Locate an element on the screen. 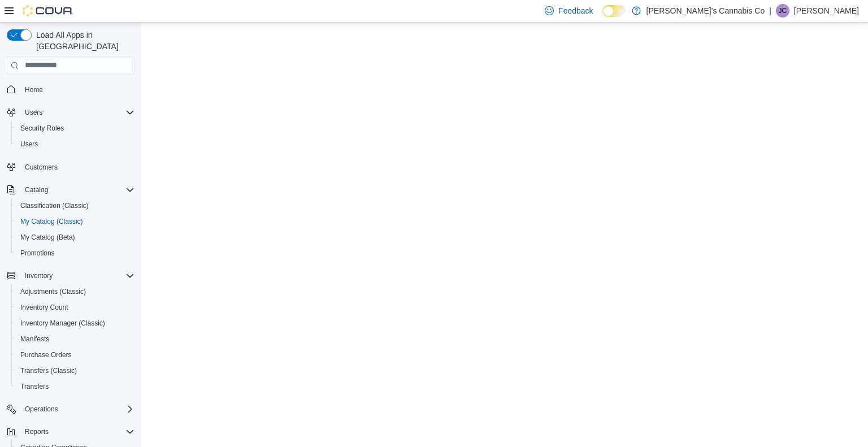  span: JC is located at coordinates (783, 11).